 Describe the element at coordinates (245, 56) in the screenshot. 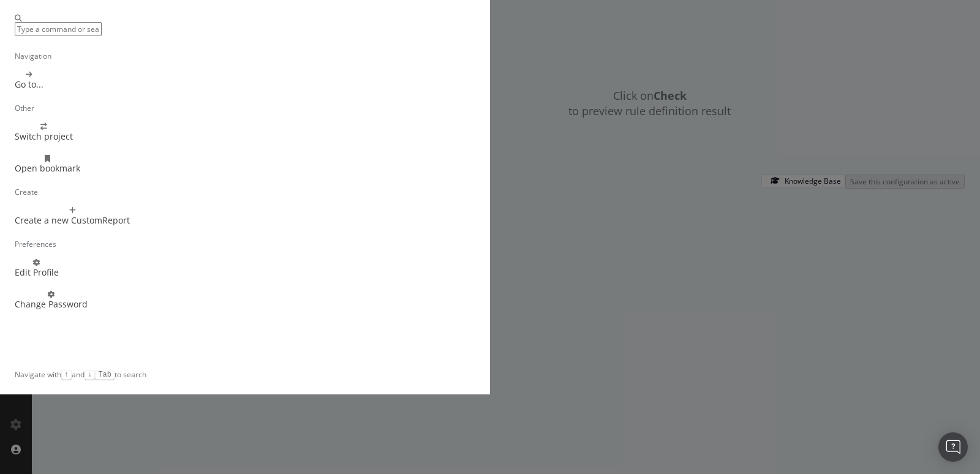

I see `div: Navigation` at that location.